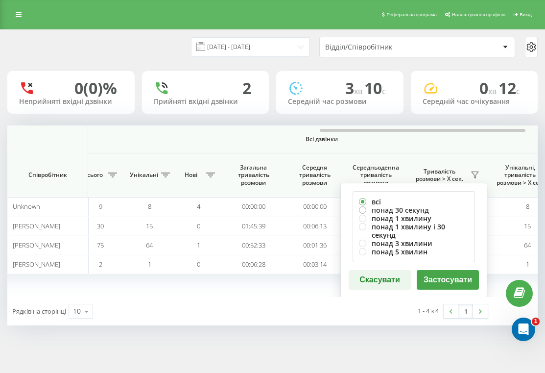 Image resolution: width=545 pixels, height=373 pixels. I want to click on span: Середньоденна тривалість розмови, so click(375, 175).